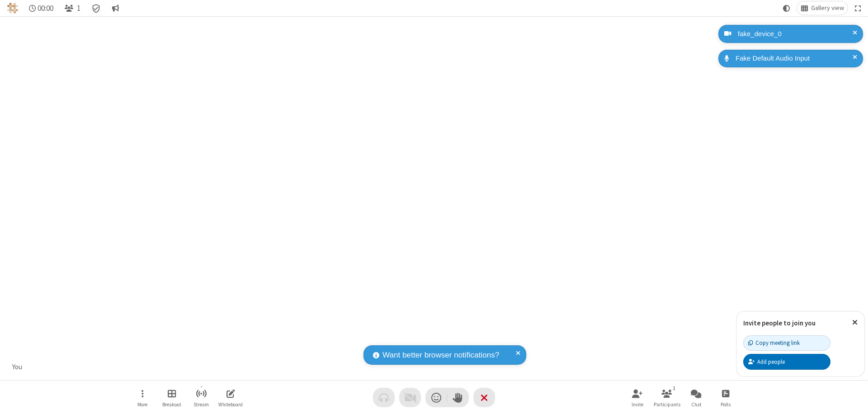 Image resolution: width=868 pixels, height=414 pixels. I want to click on span: Stream, so click(201, 404).